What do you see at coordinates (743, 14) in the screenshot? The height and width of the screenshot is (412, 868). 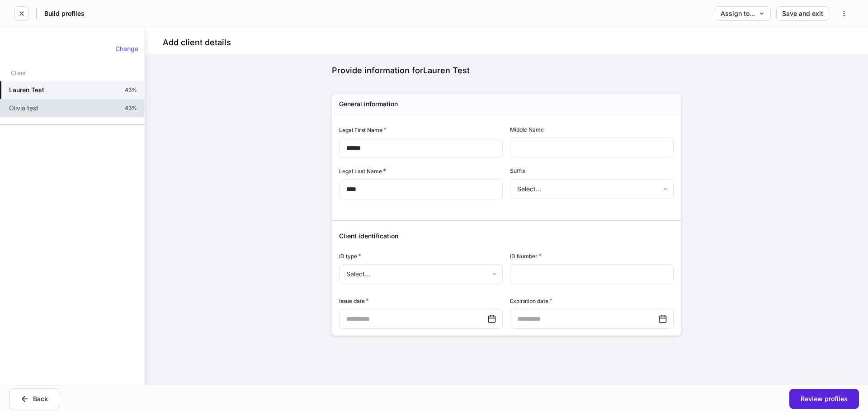 I see `div: Assign to...` at bounding box center [743, 14].